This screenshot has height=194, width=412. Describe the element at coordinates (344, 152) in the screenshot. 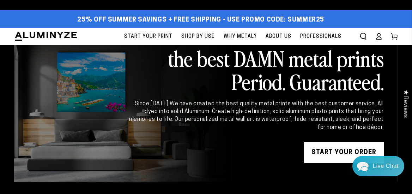

I see `a: START YOUR Order` at that location.